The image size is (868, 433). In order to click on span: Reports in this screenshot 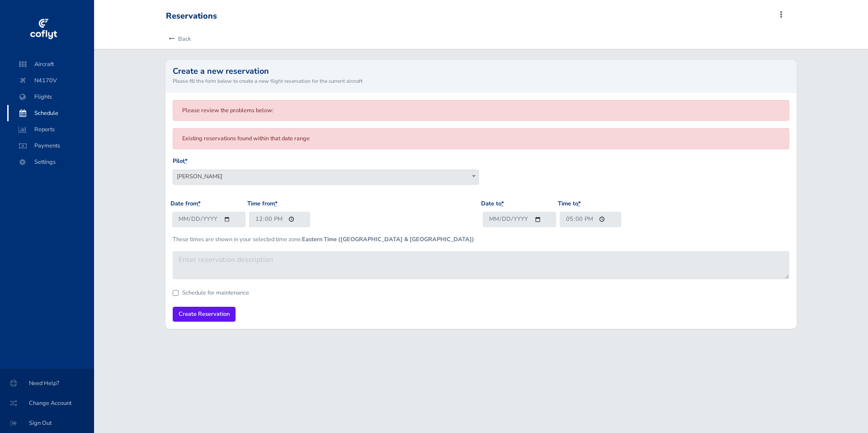, I will do `click(51, 130)`.